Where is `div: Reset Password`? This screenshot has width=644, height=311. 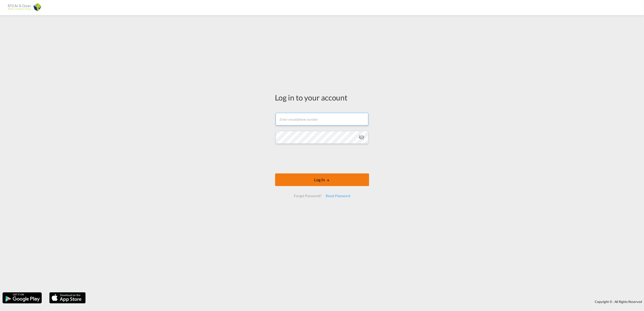
div: Reset Password is located at coordinates (338, 196).